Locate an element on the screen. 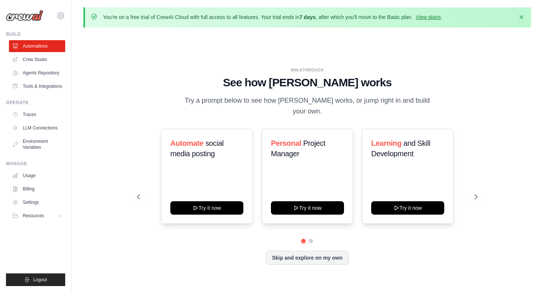 The width and height of the screenshot is (543, 292). span: Personal is located at coordinates (286, 143).